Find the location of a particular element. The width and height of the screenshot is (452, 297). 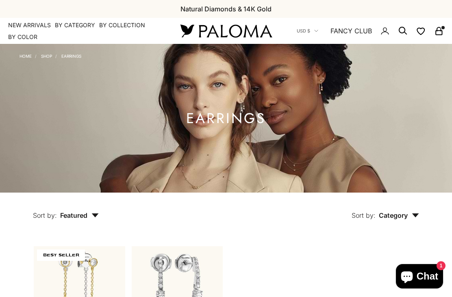

summary: By Collection is located at coordinates (122, 25).